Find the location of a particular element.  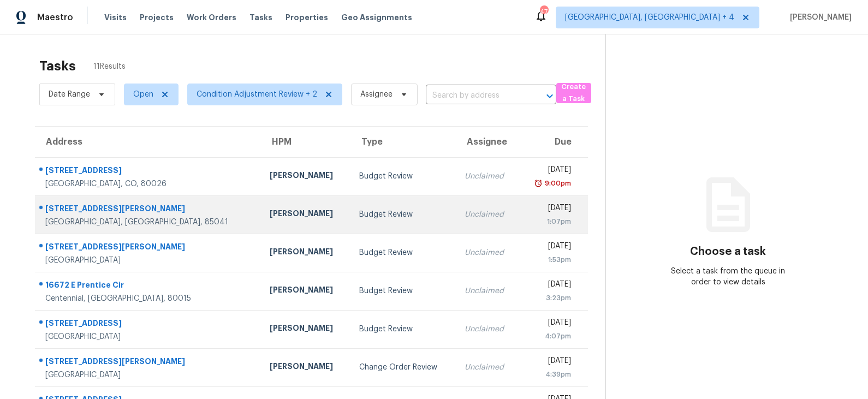

div: 4:39pm is located at coordinates (549, 375).